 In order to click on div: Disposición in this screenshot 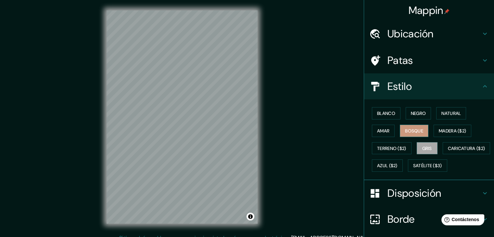, I will do `click(429, 193)`.